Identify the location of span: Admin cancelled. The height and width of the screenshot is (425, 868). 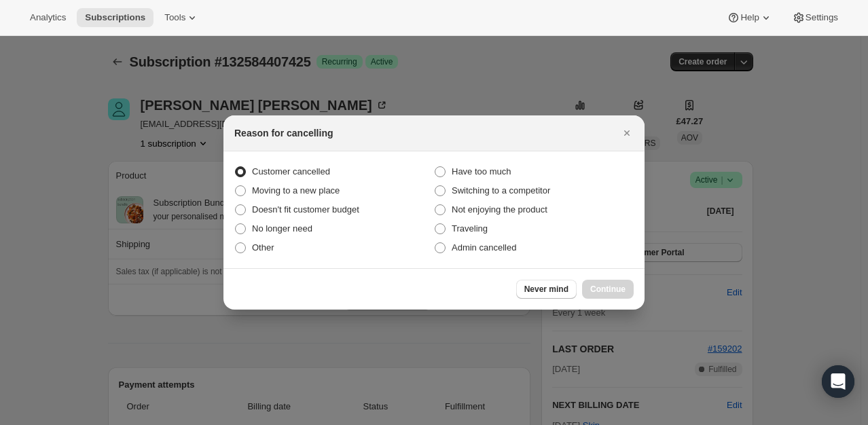
(483, 247).